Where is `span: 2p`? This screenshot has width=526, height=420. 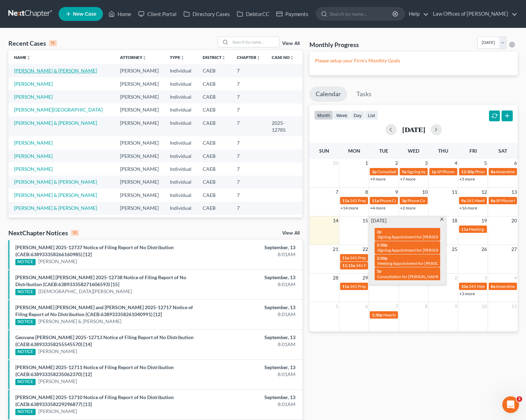
span: 2p is located at coordinates (374, 172).